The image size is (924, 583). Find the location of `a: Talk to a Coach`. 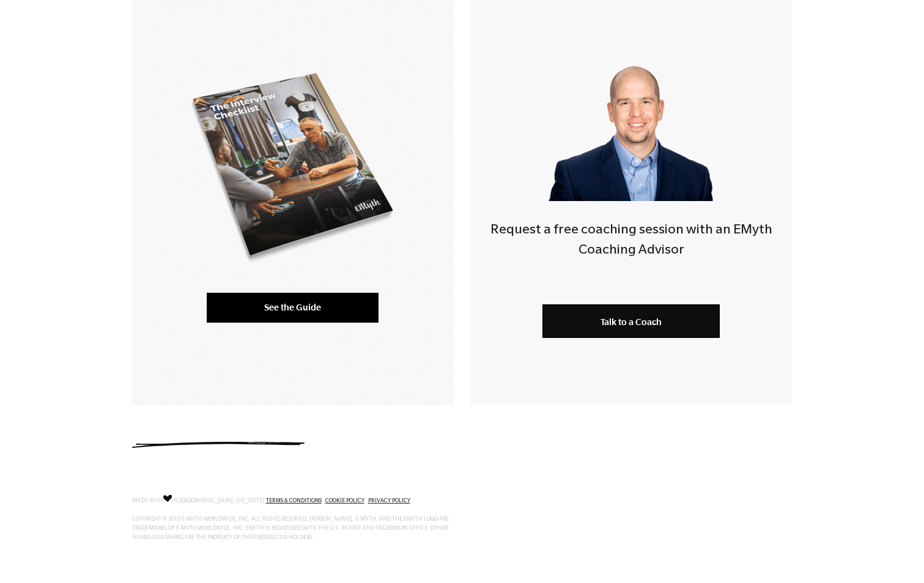

a: Talk to a Coach is located at coordinates (631, 321).